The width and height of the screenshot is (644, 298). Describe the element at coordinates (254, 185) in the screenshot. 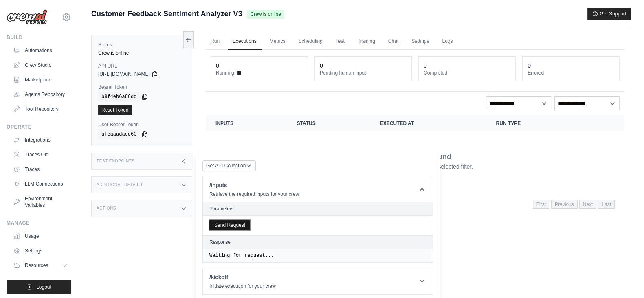

I see `h1: /inputs` at that location.